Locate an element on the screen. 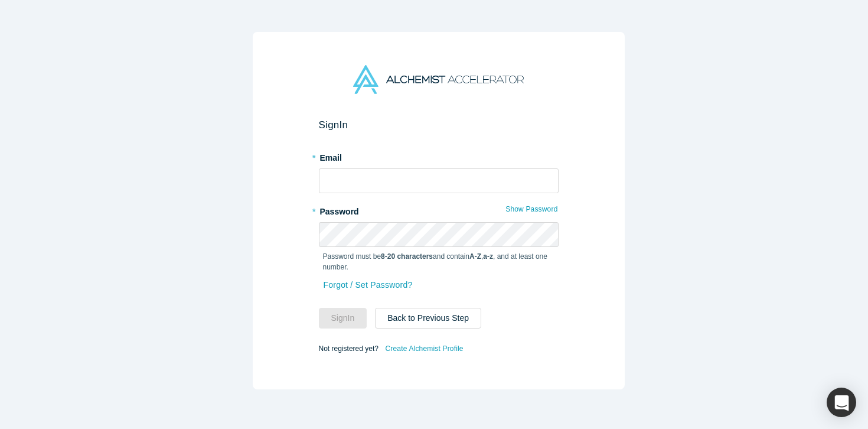  button: Back to Previous Step is located at coordinates (428, 318).